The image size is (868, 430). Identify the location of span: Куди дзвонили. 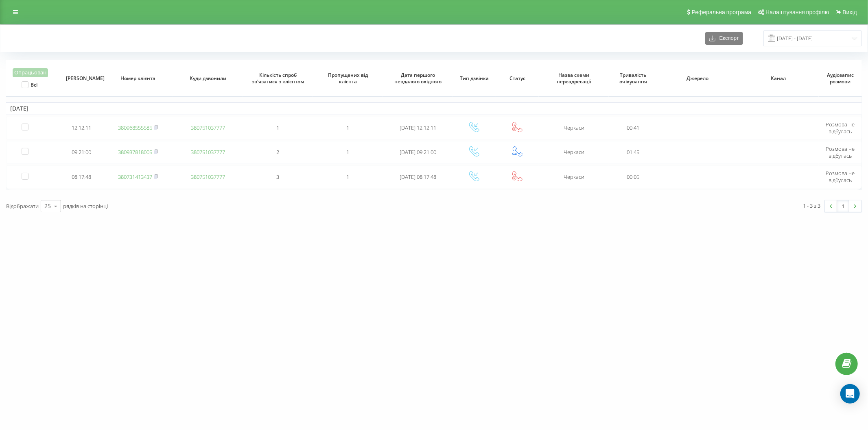
(208, 78).